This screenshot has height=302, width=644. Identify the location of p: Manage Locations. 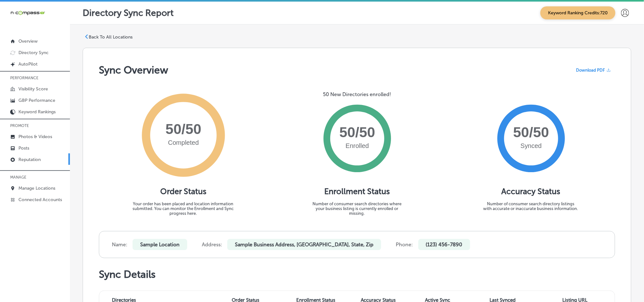
(37, 188).